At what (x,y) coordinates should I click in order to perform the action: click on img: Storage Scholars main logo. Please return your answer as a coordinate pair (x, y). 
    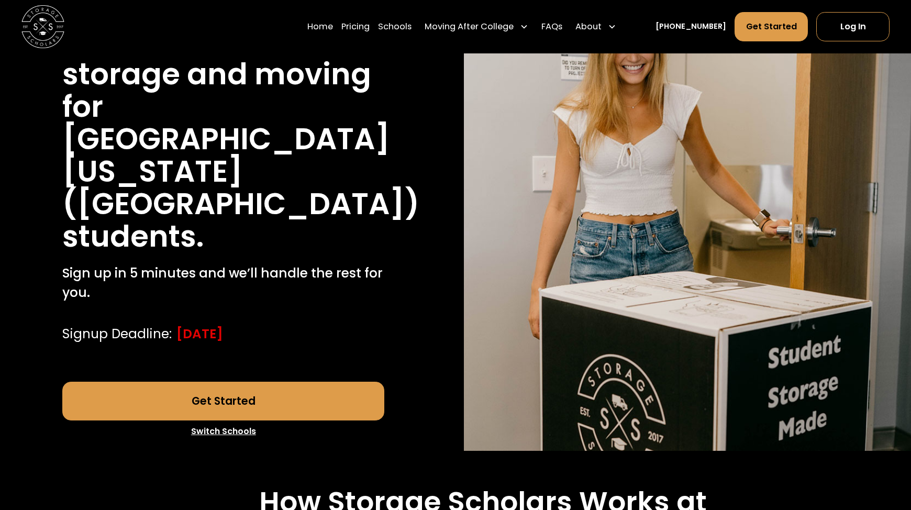
    Looking at the image, I should click on (43, 27).